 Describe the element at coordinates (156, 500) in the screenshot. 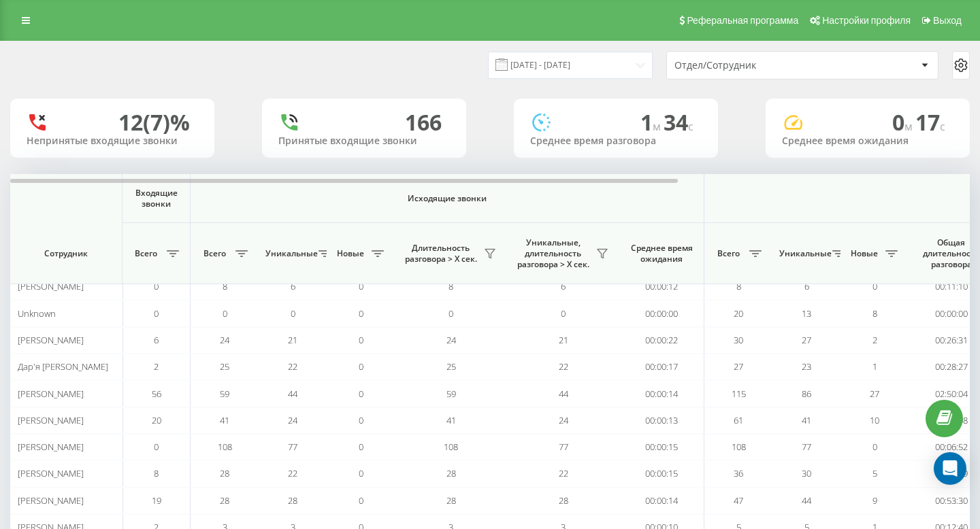

I see `span: 19` at that location.